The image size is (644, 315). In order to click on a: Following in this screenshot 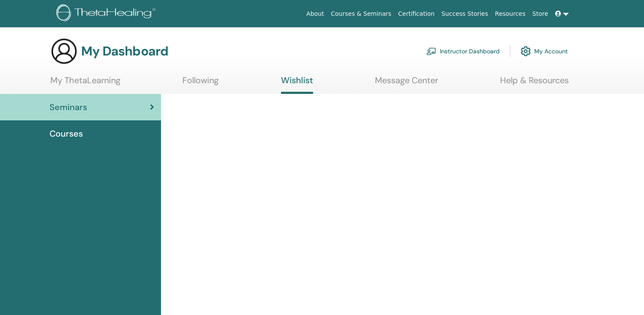, I will do `click(200, 83)`.